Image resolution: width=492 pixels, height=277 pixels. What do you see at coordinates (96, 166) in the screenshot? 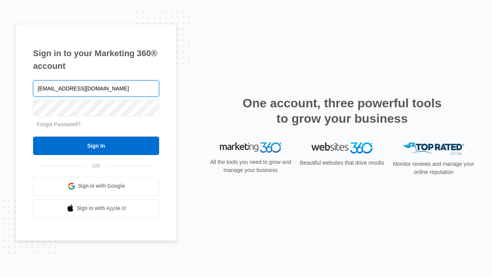
I see `span: OR` at bounding box center [96, 166].